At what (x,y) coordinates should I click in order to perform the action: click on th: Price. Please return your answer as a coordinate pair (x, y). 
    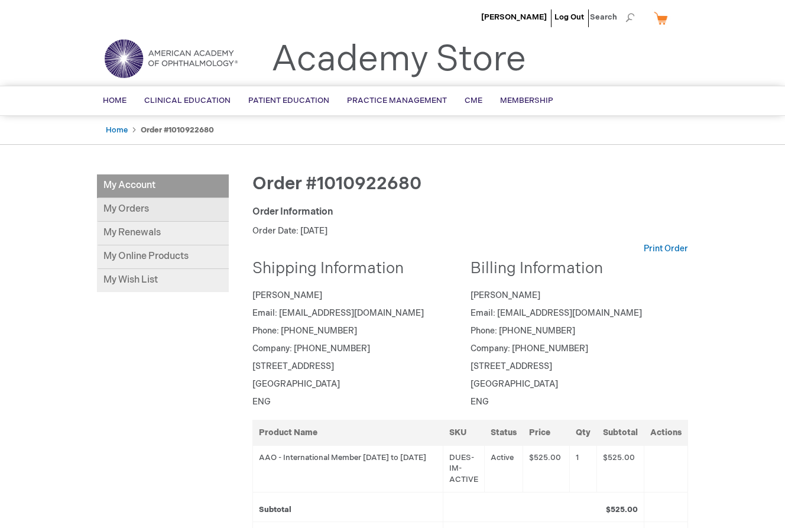
    Looking at the image, I should click on (545, 432).